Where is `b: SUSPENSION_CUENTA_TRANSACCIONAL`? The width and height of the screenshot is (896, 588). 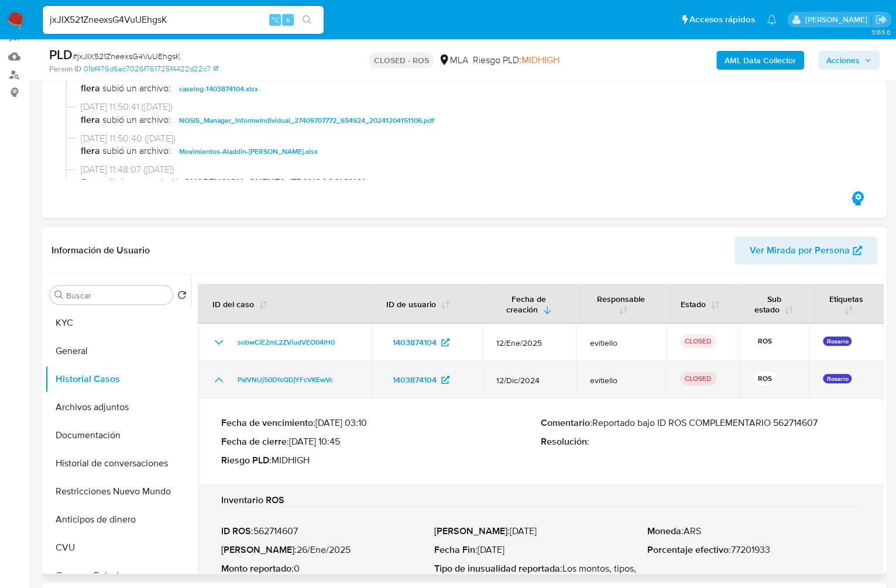
b: SUSPENSION_CUENTA_TRANSACCIONAL is located at coordinates (276, 181).